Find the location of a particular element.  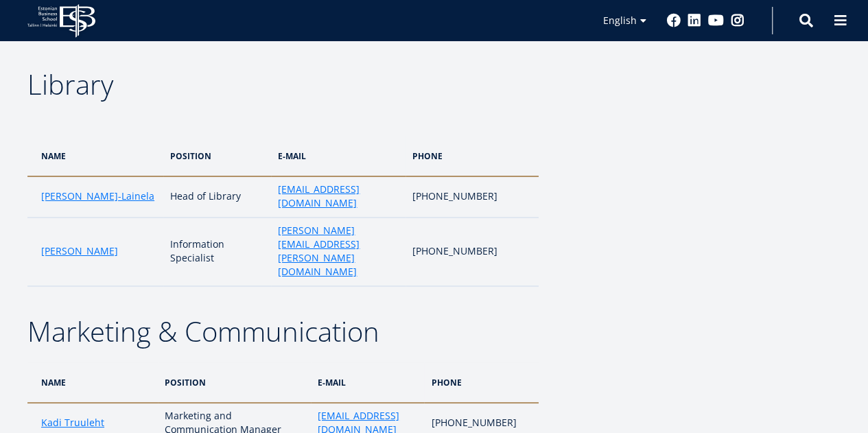

td: Head of Library is located at coordinates (216, 197).